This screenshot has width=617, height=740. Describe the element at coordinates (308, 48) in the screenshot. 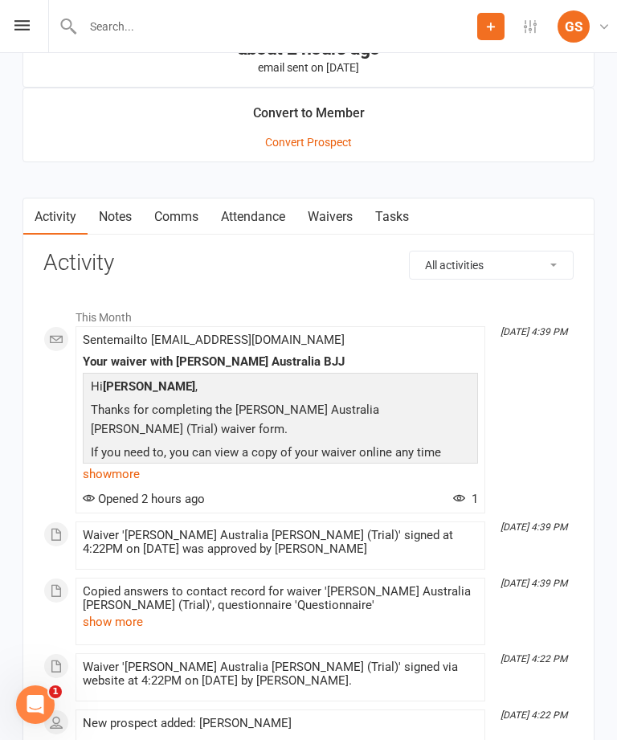

I see `div: about 2 hours ago` at that location.